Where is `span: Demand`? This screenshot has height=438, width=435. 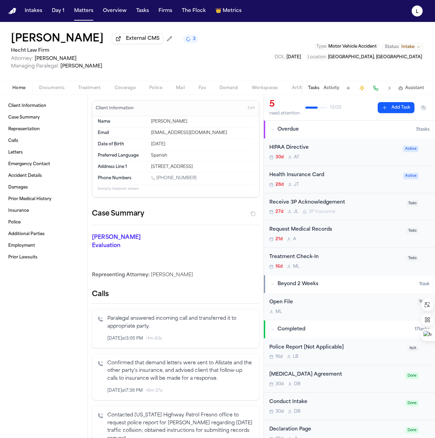
span: Demand is located at coordinates (229, 88).